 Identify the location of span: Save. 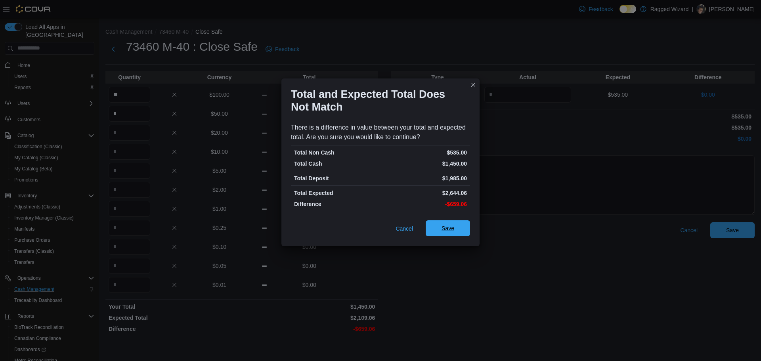
(448, 228).